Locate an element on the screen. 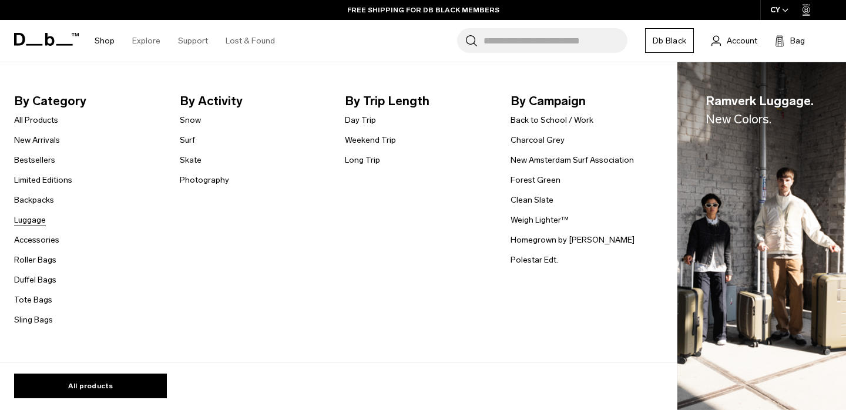 This screenshot has height=410, width=846. a: Support is located at coordinates (193, 41).